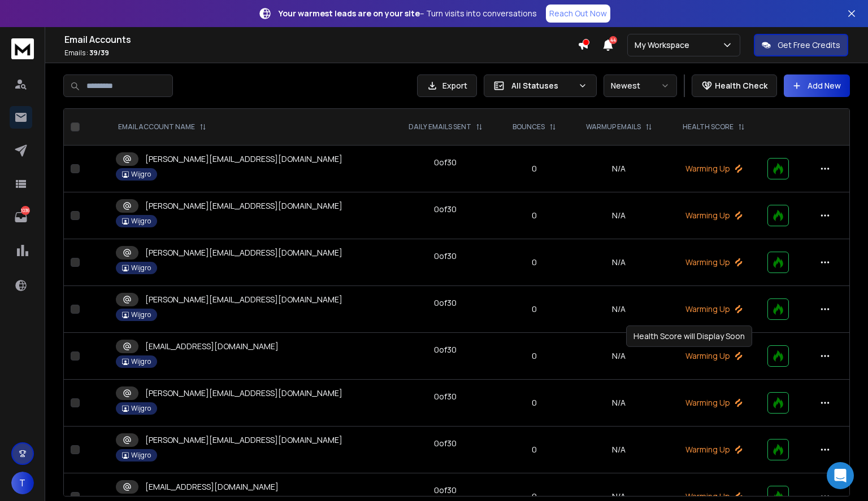 The height and width of the screenshot is (501, 868). I want to click on p: Get Free Credits, so click(808, 45).